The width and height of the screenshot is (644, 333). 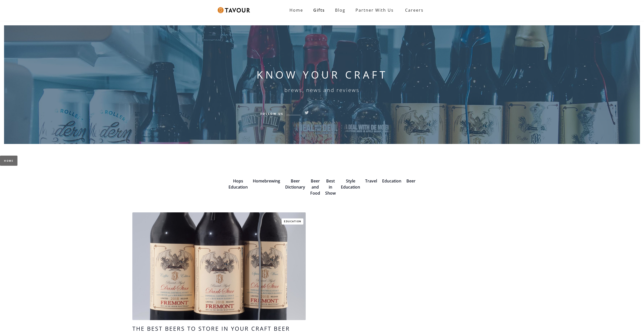 What do you see at coordinates (350, 184) in the screenshot?
I see `a: Style Education` at bounding box center [350, 184].